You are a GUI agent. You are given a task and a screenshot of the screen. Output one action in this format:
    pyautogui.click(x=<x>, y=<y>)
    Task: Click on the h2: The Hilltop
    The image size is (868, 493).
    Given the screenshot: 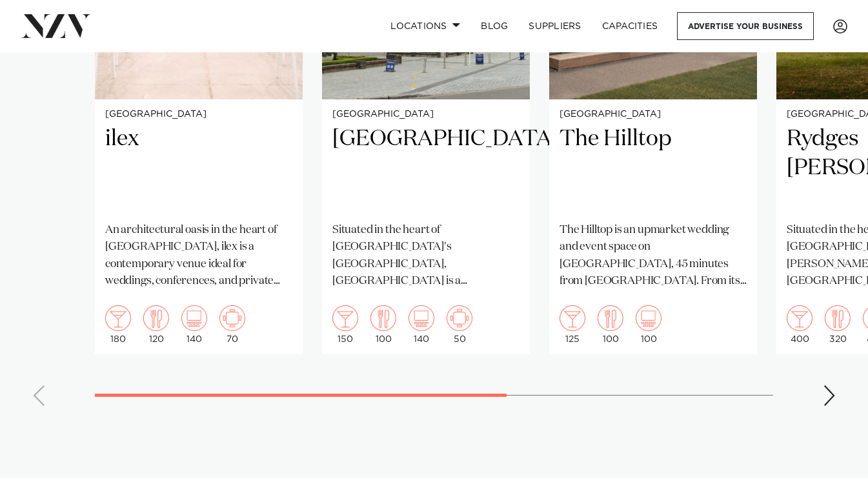 What is the action you would take?
    pyautogui.click(x=653, y=168)
    